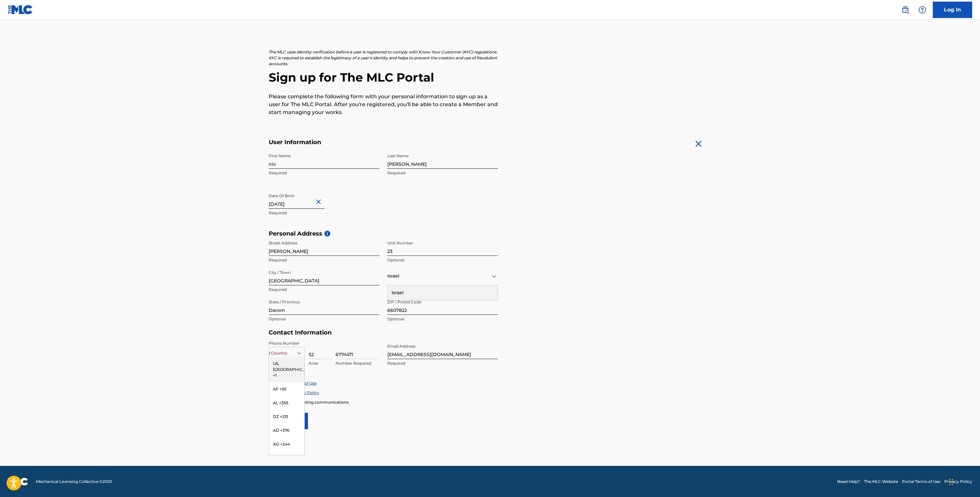 The width and height of the screenshot is (980, 497). I want to click on img: search, so click(905, 10).